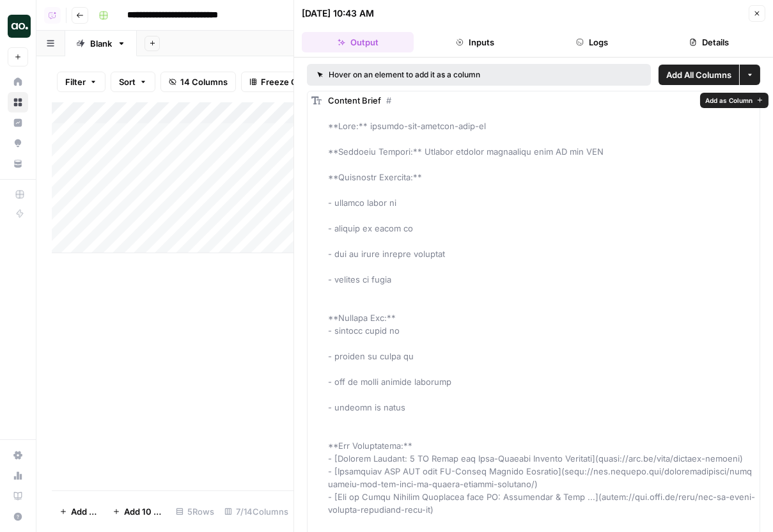 The image size is (773, 532). Describe the element at coordinates (734, 100) in the screenshot. I see `button: Add as Column` at that location.